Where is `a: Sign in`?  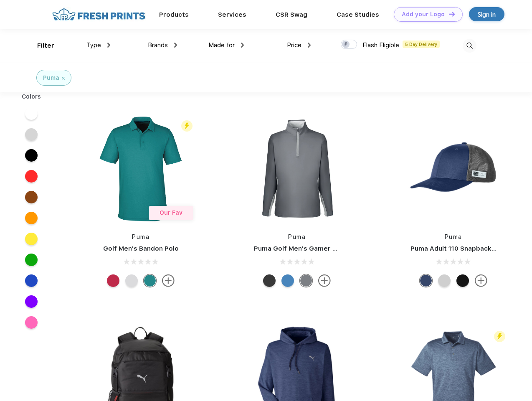 a: Sign in is located at coordinates (486, 14).